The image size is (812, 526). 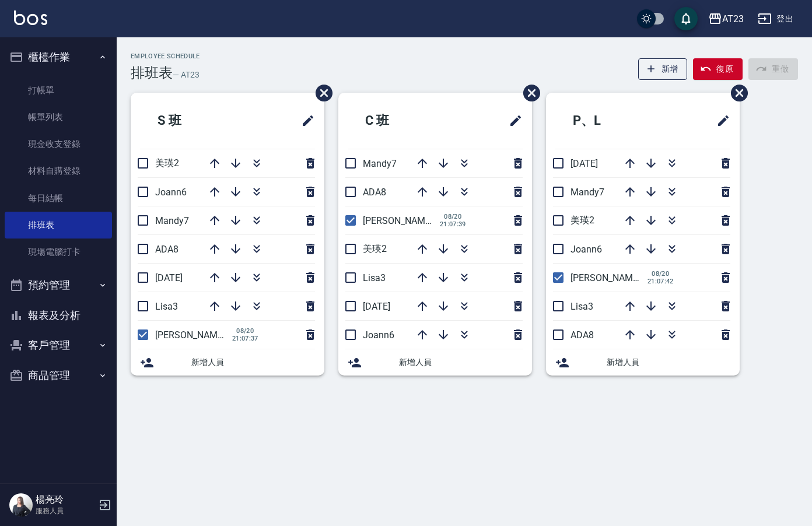 I want to click on button: save, so click(x=686, y=18).